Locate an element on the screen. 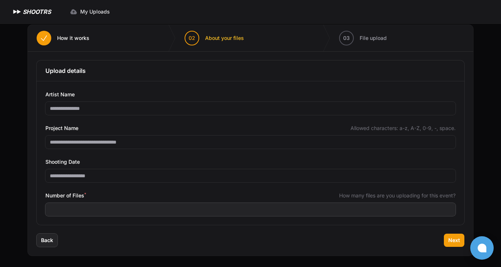 This screenshot has height=267, width=501. span: Project Name is located at coordinates (62, 128).